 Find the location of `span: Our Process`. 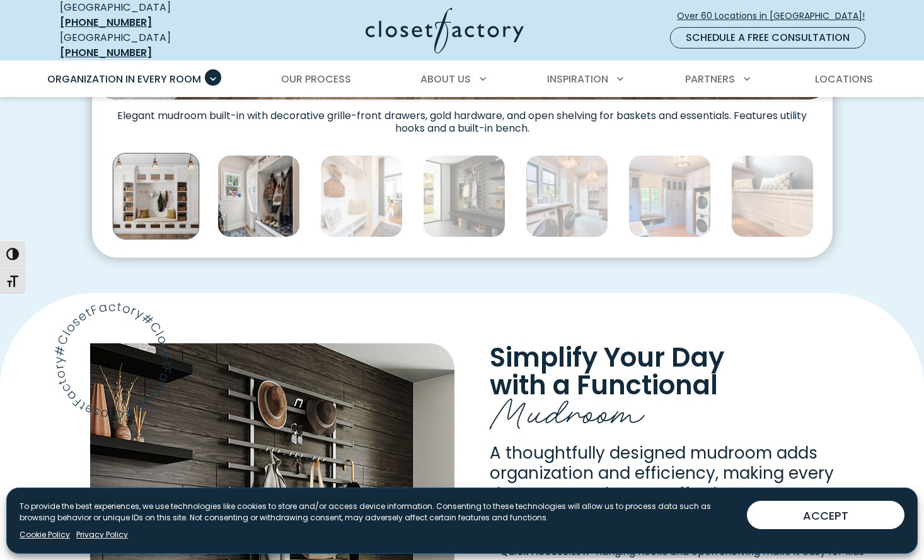

span: Our Process is located at coordinates (316, 79).